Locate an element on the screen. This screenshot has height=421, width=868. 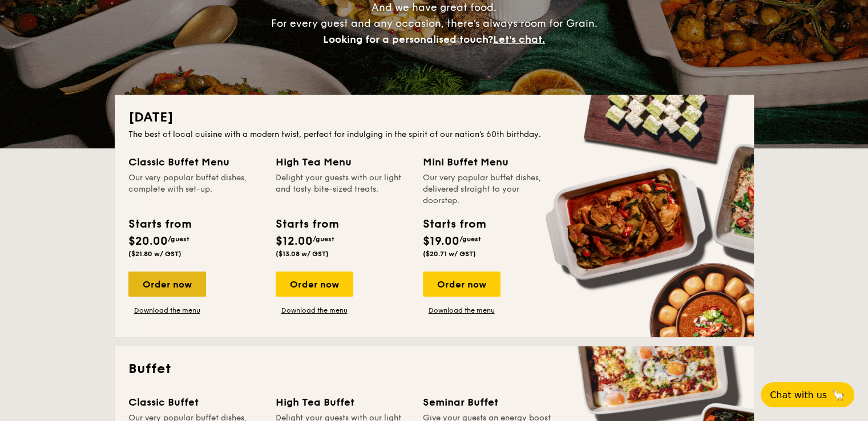
div: Classic Buffet Menu is located at coordinates (195, 162).